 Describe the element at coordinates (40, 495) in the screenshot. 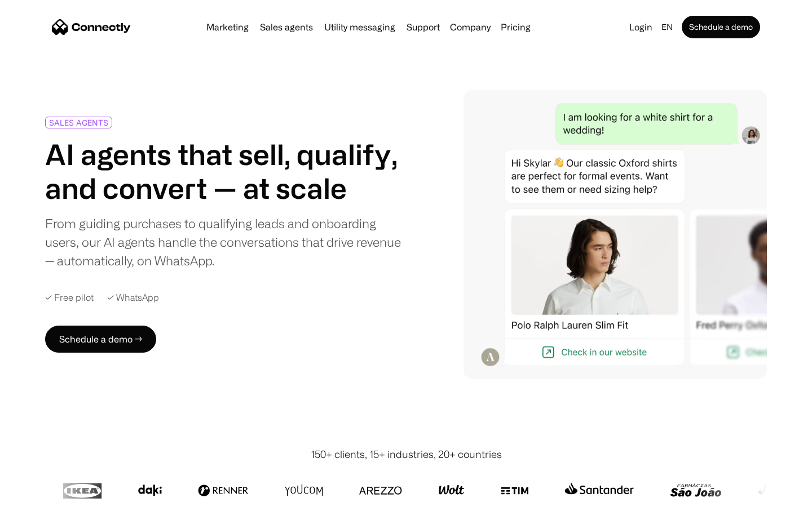

I see `aside: Language selected: English` at that location.